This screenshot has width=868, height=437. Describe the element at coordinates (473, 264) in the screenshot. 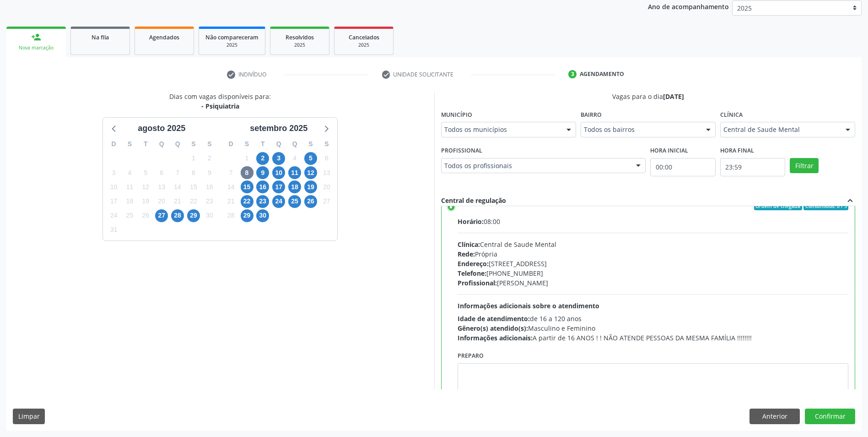

I see `span: Endereço:` at that location.